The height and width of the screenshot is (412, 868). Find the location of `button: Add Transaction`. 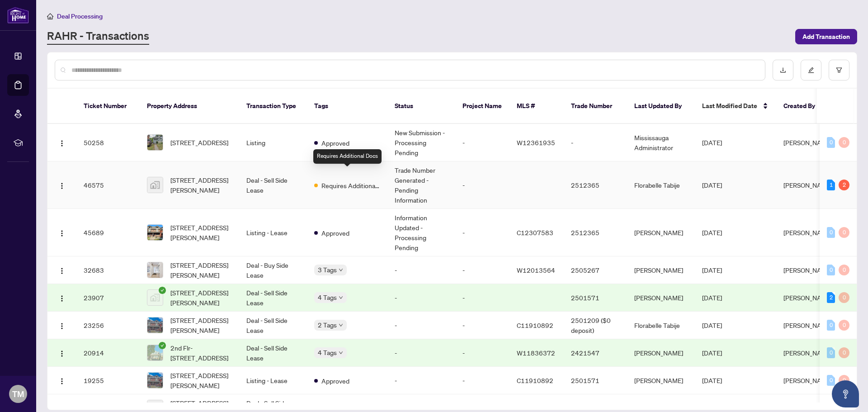

button: Add Transaction is located at coordinates (826, 37).